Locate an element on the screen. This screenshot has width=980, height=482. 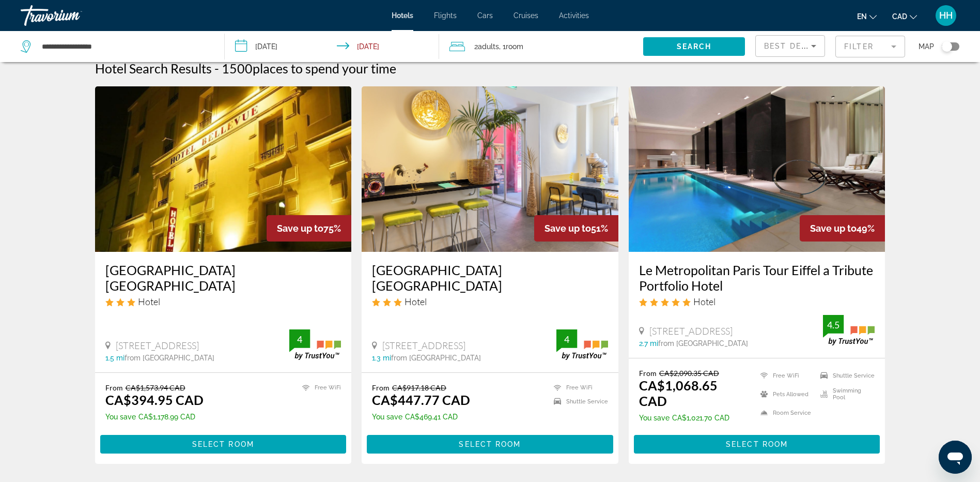
button: Change language is located at coordinates (866, 16).